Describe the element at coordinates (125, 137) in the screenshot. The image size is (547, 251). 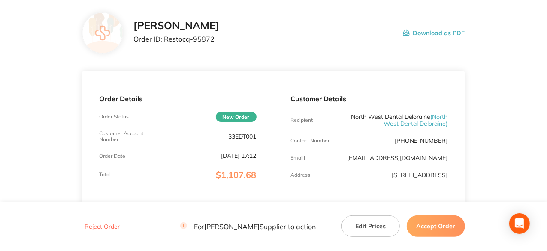
I see `p: Customer Account Number` at that location.